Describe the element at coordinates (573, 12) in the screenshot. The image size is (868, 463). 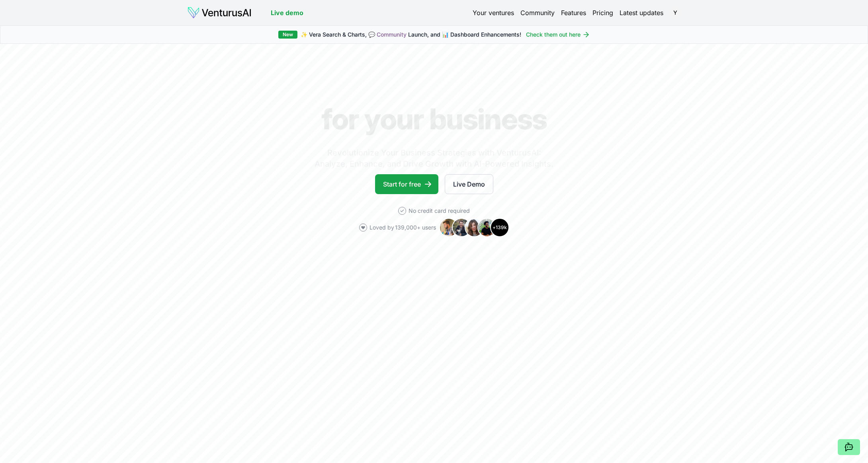
I see `a: Features` at that location.